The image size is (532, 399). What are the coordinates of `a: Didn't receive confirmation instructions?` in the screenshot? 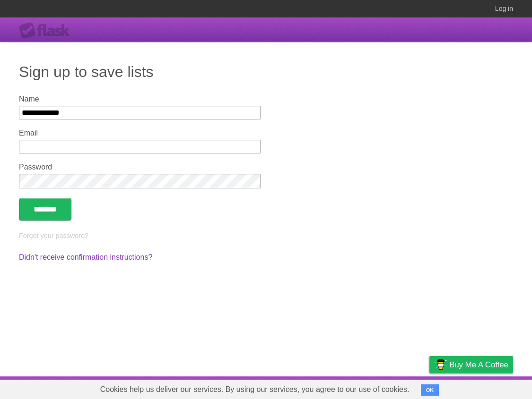 It's located at (86, 257).